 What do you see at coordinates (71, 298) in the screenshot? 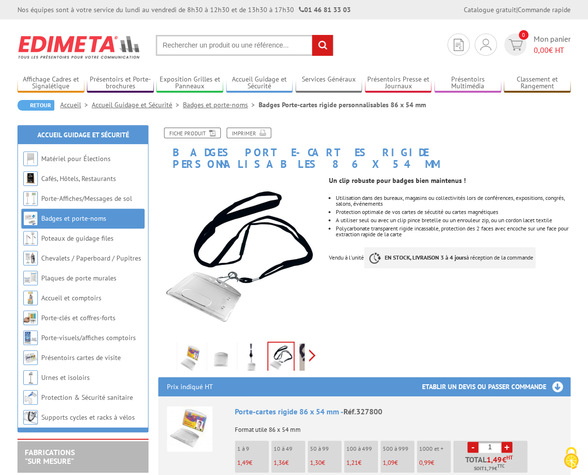
I see `a: Accueil et comptoirs` at bounding box center [71, 298].